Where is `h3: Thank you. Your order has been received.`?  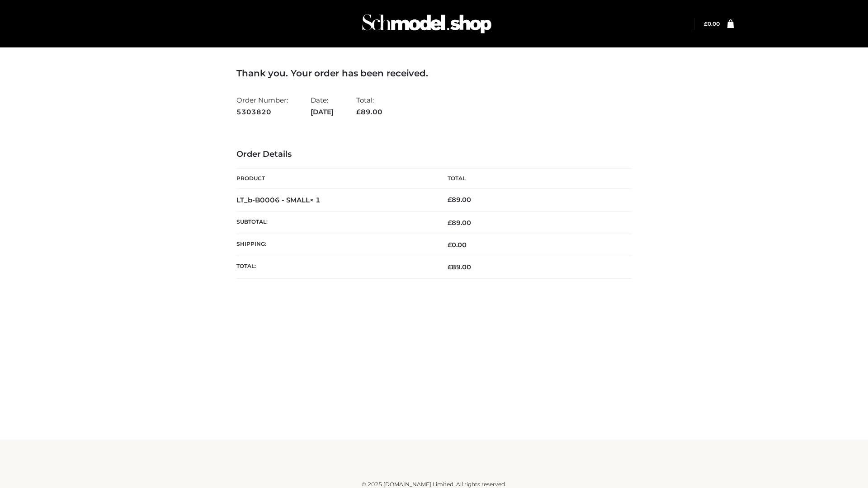 h3: Thank you. Your order has been received. is located at coordinates (434, 73).